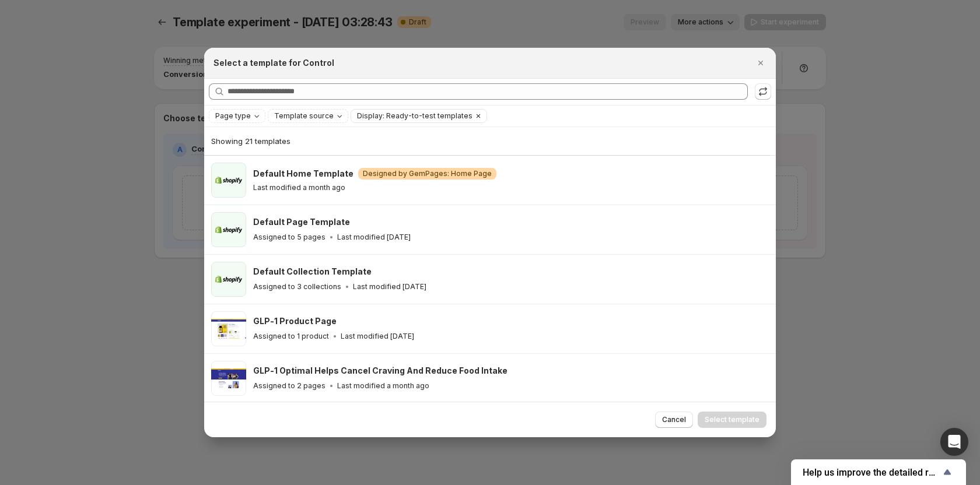  Describe the element at coordinates (674, 420) in the screenshot. I see `button: Cancel` at that location.